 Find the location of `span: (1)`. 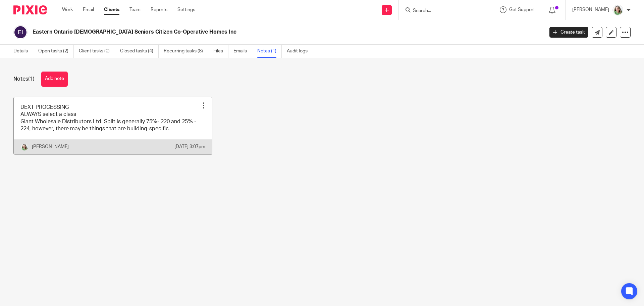

span: (1) is located at coordinates (31, 79).